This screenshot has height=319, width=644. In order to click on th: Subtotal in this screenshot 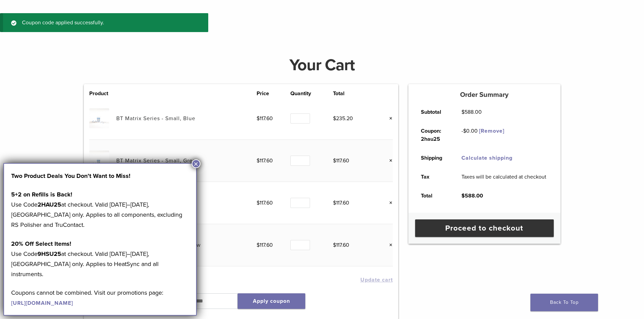, I will do `click(434, 112)`.